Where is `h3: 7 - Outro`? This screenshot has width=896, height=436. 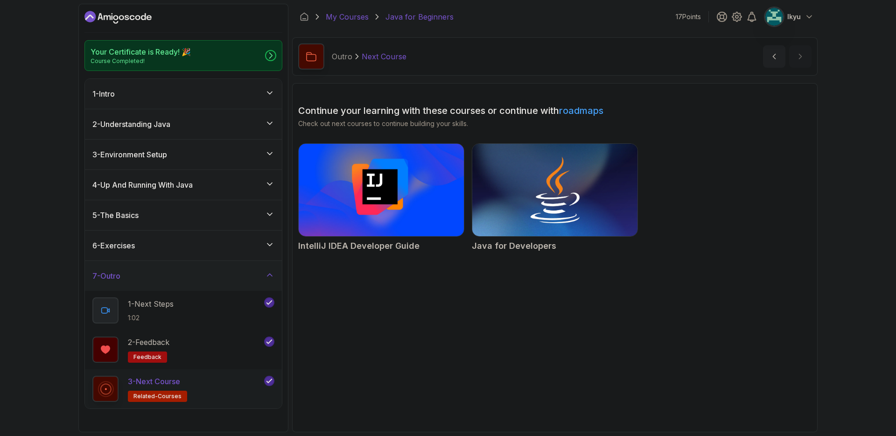
h3: 7 - Outro is located at coordinates (106, 276).